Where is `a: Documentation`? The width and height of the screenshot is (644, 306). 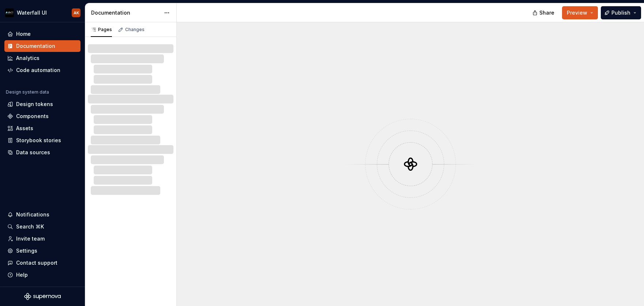 a: Documentation is located at coordinates (43, 46).